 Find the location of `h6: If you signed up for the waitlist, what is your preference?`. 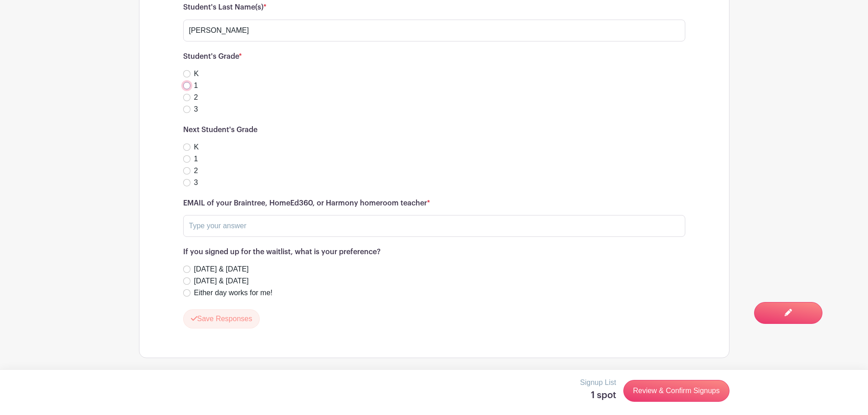

h6: If you signed up for the waitlist, what is your preference? is located at coordinates (434, 252).